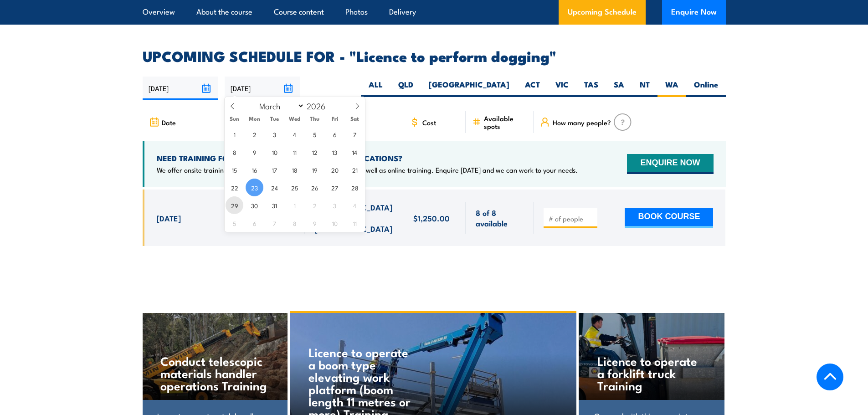 This screenshot has height=415, width=868. I want to click on span: March 10, 2026, so click(274, 152).